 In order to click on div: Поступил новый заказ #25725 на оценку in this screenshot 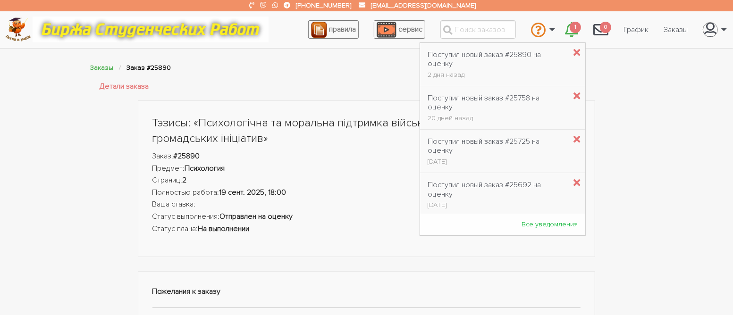, I will do `click(497, 146)`.